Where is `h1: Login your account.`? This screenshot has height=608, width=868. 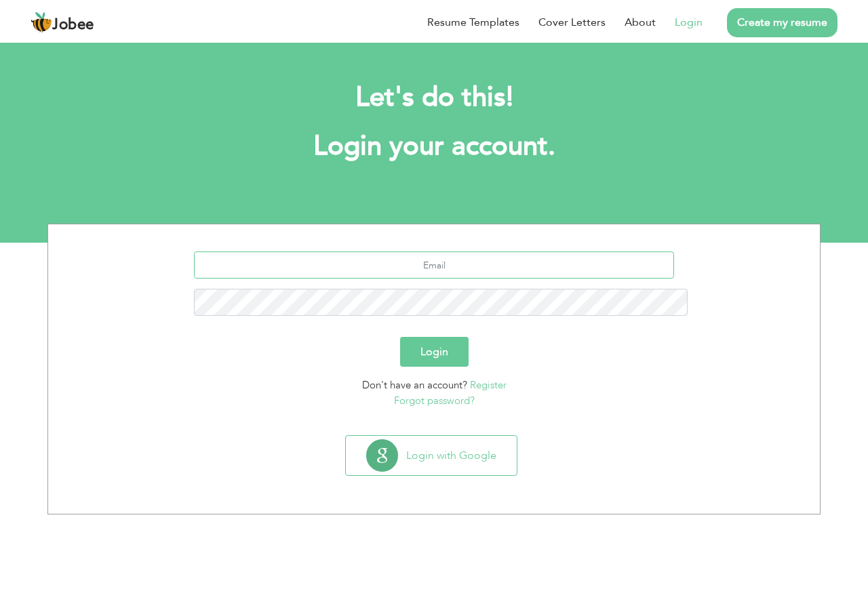
h1: Login your account. is located at coordinates (434, 147).